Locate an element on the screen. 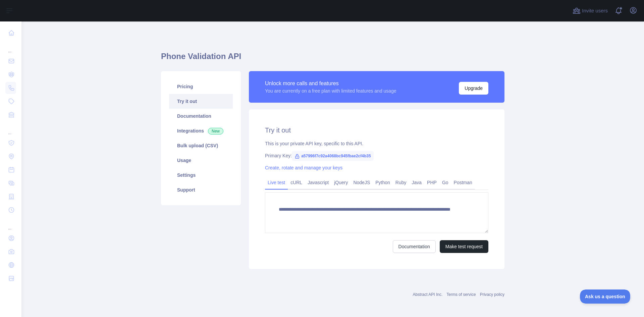 Image resolution: width=644 pixels, height=317 pixels. h2: Try it out is located at coordinates (377, 130).